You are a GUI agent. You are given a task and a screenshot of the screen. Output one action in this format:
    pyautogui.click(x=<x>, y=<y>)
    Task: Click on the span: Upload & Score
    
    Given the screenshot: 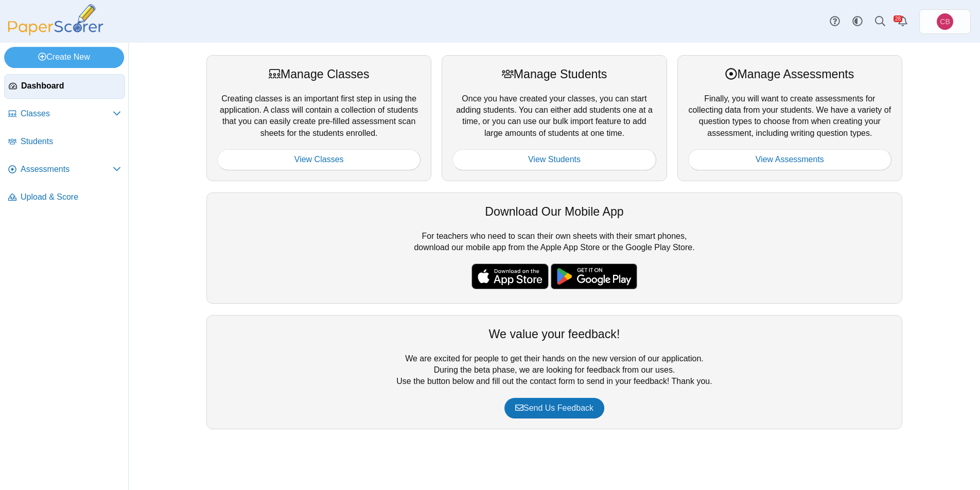 What is the action you would take?
    pyautogui.click(x=70, y=197)
    